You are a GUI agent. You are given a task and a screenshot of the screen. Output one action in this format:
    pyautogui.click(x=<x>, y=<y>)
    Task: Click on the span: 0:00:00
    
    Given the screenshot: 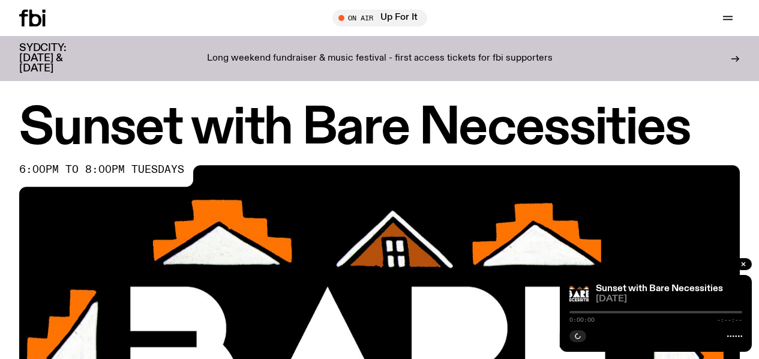 What is the action you would take?
    pyautogui.click(x=582, y=320)
    